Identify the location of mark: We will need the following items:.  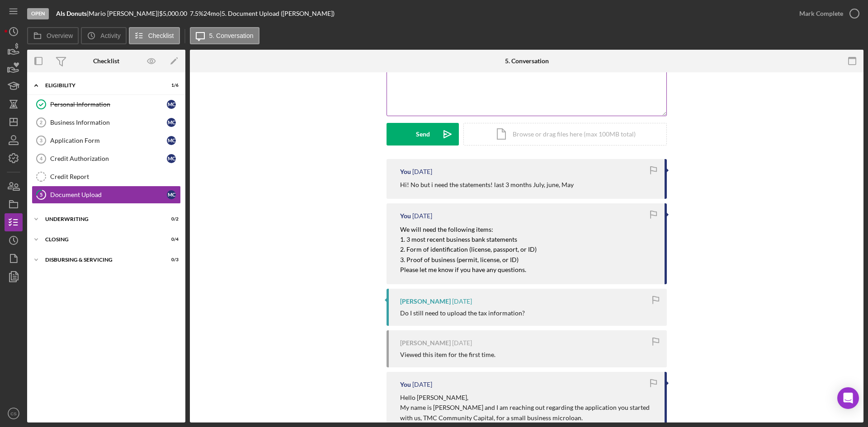
(447, 229).